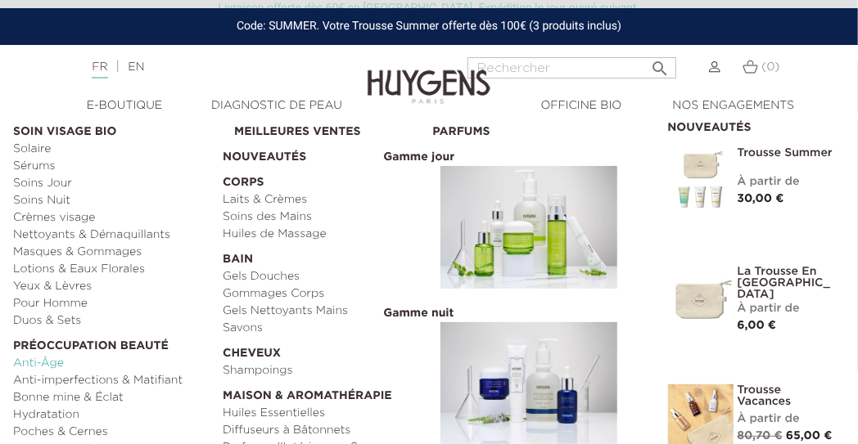 The width and height of the screenshot is (858, 444). What do you see at coordinates (581, 106) in the screenshot?
I see `a: Officine Bio` at bounding box center [581, 106].